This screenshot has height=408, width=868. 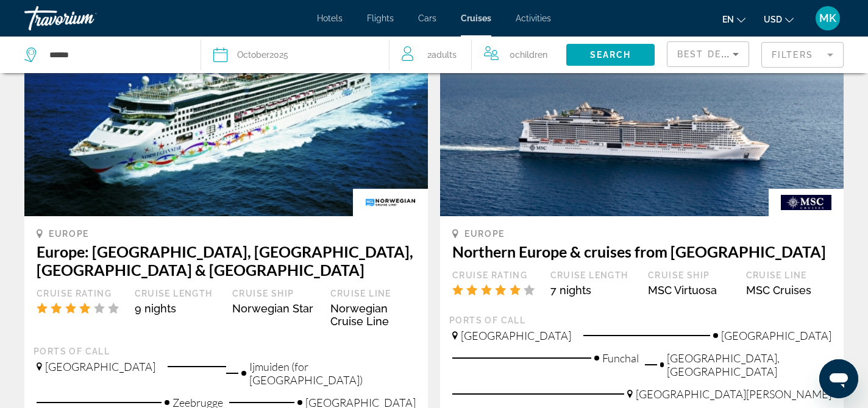 What do you see at coordinates (709, 54) in the screenshot?
I see `span: Best Deals` at bounding box center [709, 54].